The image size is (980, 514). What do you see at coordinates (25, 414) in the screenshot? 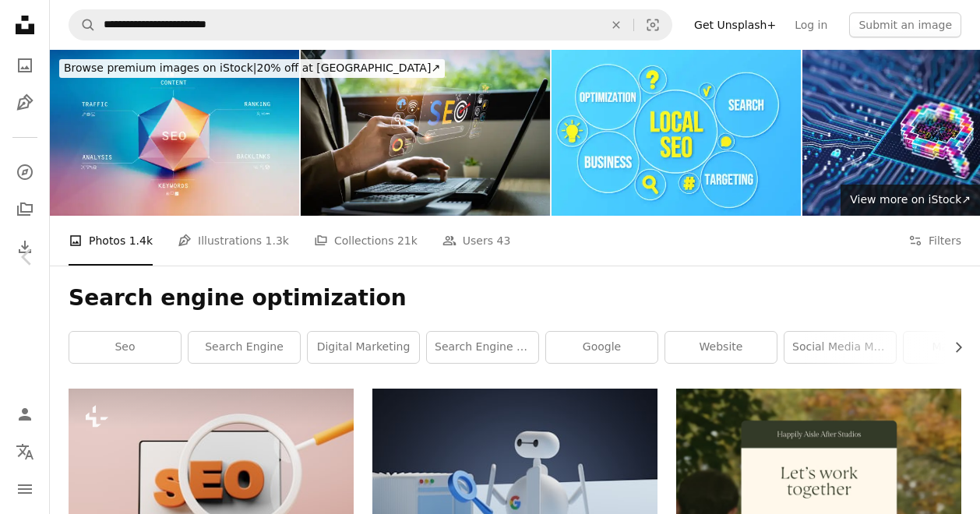
I see `a: Log in / Sign up` at bounding box center [25, 414].